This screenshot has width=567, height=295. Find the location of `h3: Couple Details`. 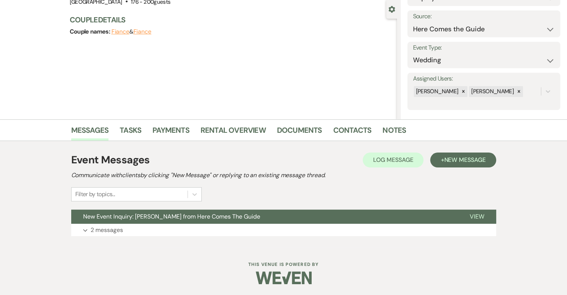

h3: Couple Details is located at coordinates (229, 20).